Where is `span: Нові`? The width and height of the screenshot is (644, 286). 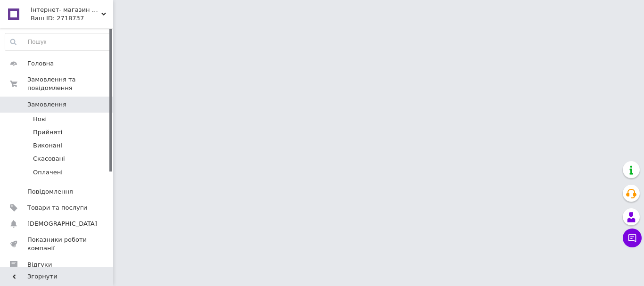
span: Нові is located at coordinates (40, 119).